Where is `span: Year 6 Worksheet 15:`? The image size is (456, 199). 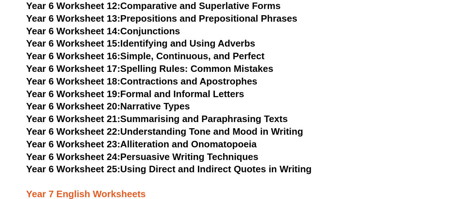 span: Year 6 Worksheet 15: is located at coordinates (73, 43).